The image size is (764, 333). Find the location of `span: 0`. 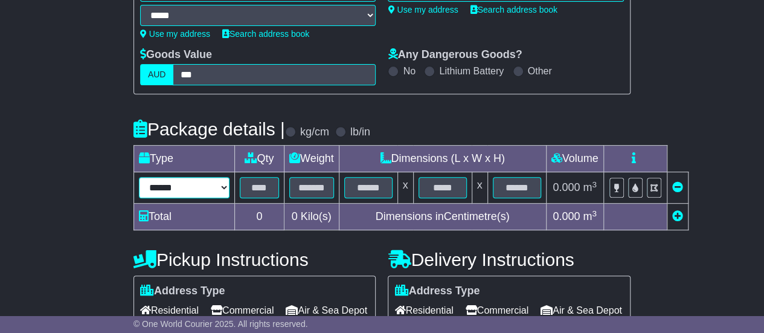

span: 0 is located at coordinates (295, 216).